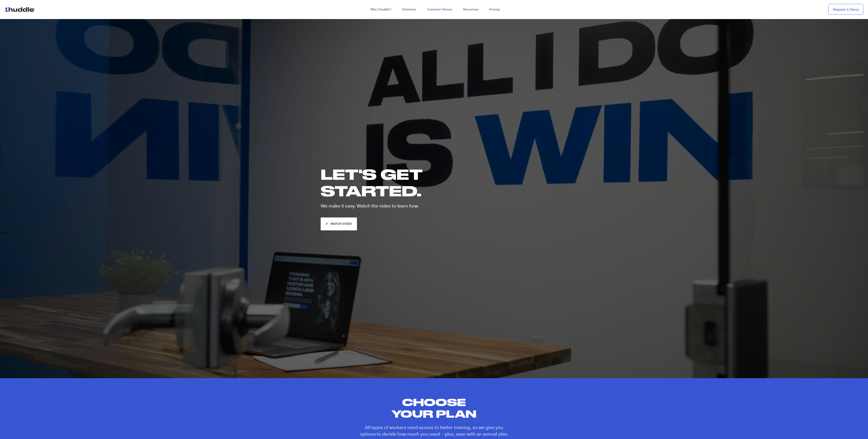 This screenshot has width=868, height=439. What do you see at coordinates (409, 10) in the screenshot?
I see `a: Solutions` at bounding box center [409, 10].